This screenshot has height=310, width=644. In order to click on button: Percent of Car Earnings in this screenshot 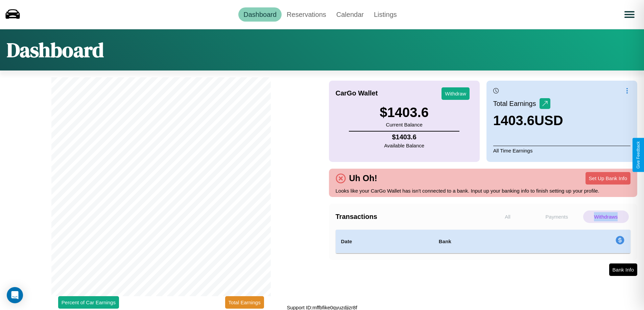, I will do `click(89, 302)`.